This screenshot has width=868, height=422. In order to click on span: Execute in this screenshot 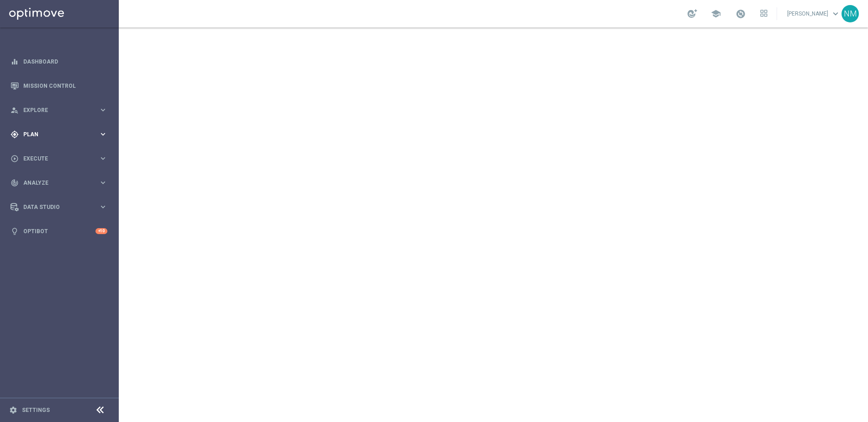, I will do `click(61, 159)`.